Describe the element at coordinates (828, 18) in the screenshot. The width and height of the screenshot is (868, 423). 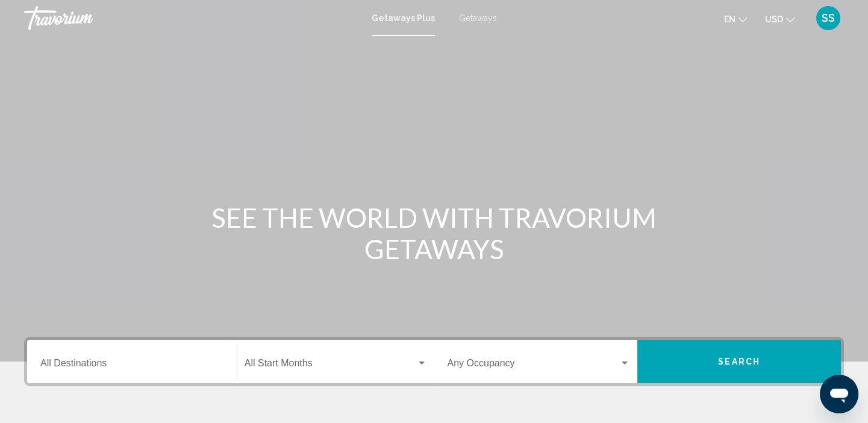
I see `span: SS` at that location.